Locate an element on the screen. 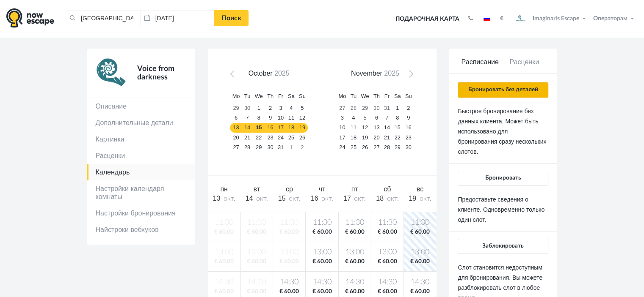 This screenshot has width=644, height=297. a: 20 is located at coordinates (236, 137).